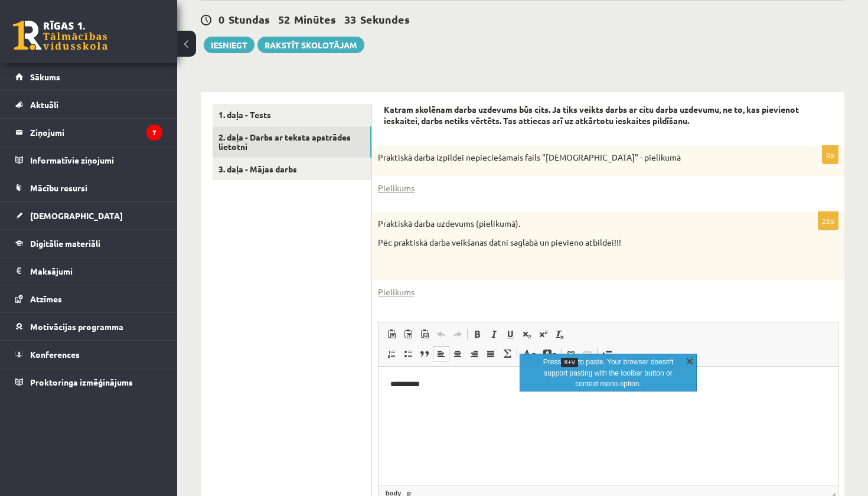  I want to click on a: Maksājumi, so click(89, 271).